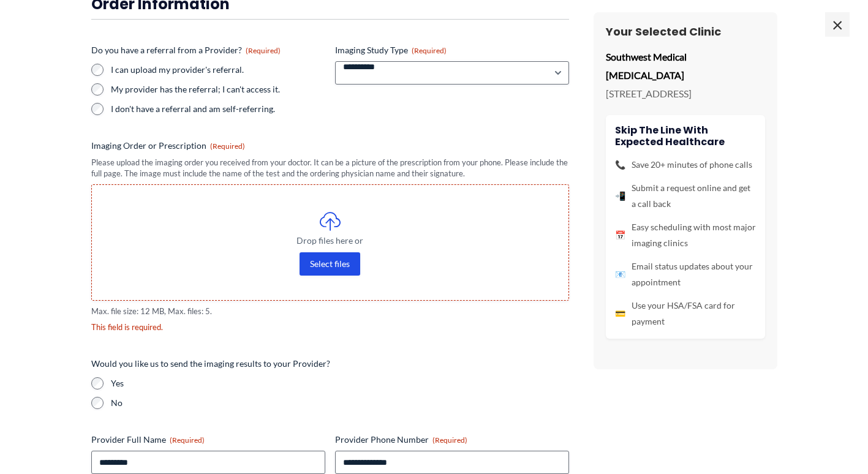  What do you see at coordinates (218, 89) in the screenshot?
I see `label: My provider has the referral; I can't access it.` at bounding box center [218, 89].